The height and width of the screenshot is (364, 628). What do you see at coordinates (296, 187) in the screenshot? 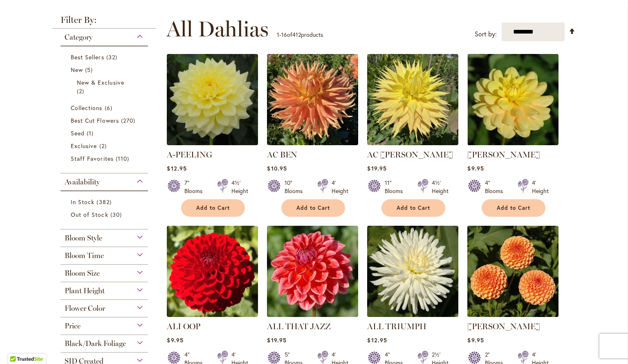
I see `div: 10" Blooms` at bounding box center [296, 187].